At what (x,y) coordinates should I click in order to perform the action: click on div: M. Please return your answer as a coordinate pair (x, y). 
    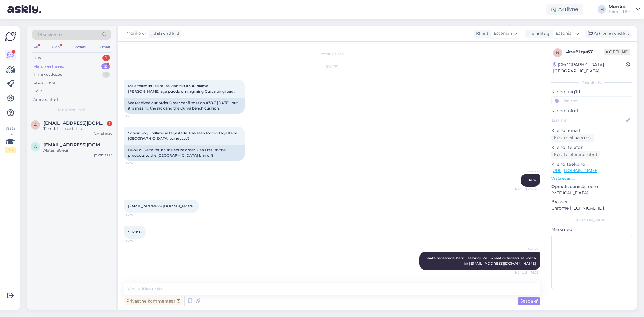
    Looking at the image, I should click on (601, 9).